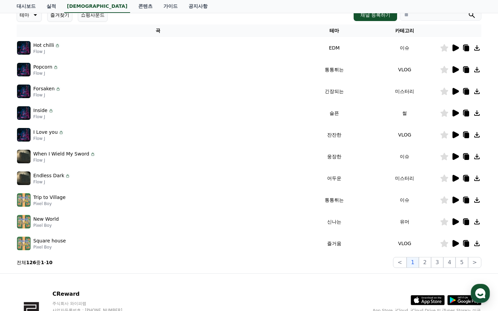 The image size is (498, 311). Describe the element at coordinates (376, 15) in the screenshot. I see `a: 채널 등록하기` at that location.